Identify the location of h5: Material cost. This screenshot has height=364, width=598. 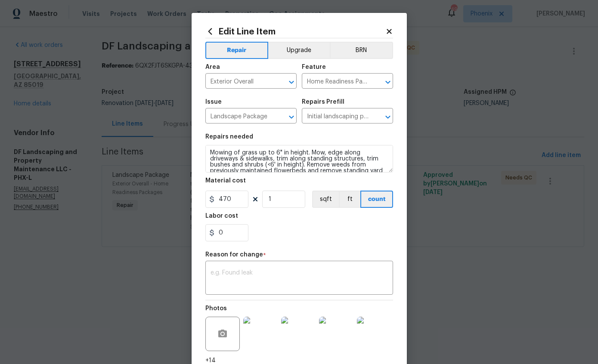
(226, 181).